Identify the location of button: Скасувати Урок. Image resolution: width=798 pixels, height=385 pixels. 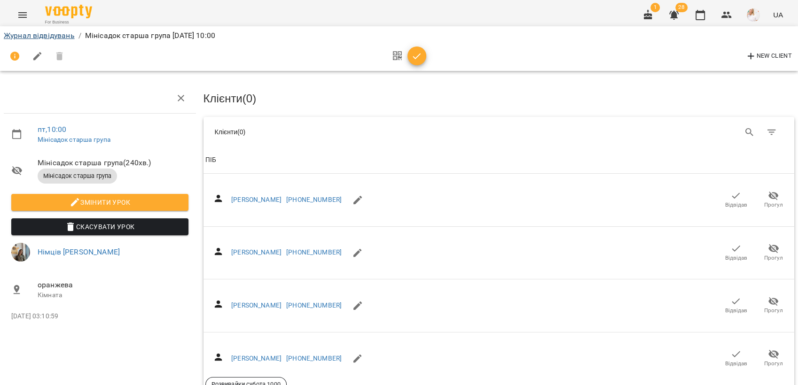
(100, 227).